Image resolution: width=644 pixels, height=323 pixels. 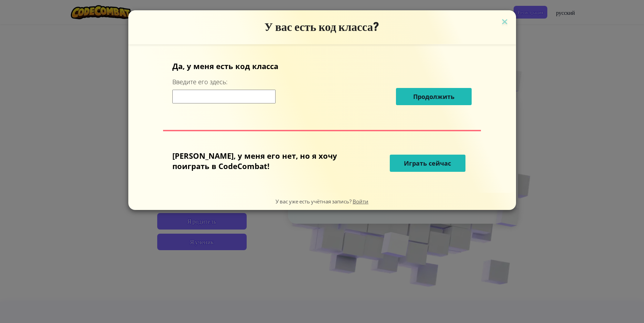 What do you see at coordinates (313, 201) in the screenshot?
I see `ya-tr-span: У вас уже есть учётная запись?` at bounding box center [313, 201].